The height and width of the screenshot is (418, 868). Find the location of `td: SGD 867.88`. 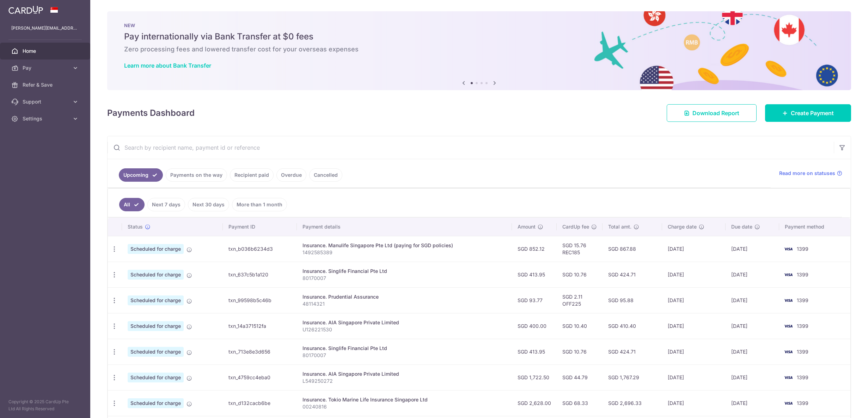

td: SGD 867.88 is located at coordinates (632, 248).